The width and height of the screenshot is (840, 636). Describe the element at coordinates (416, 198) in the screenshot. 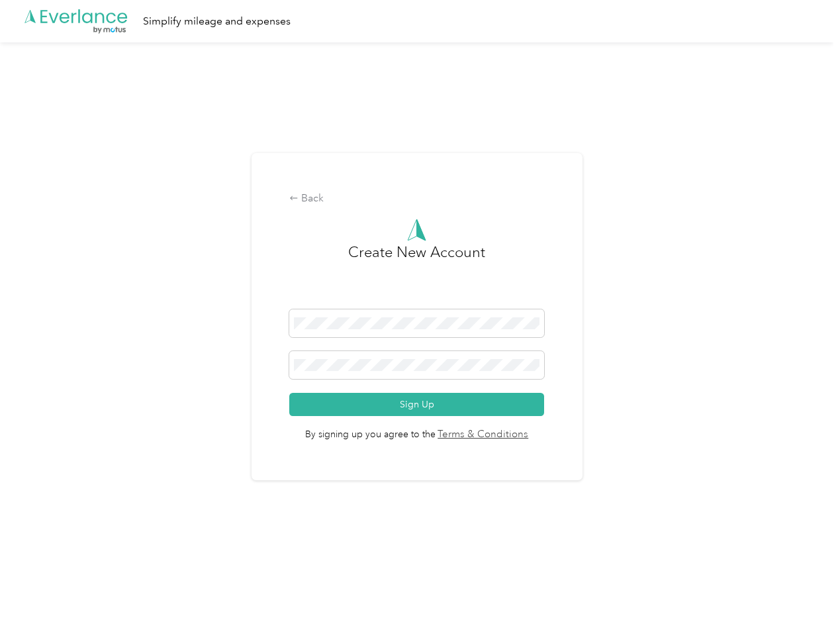

I see `div: Back` at that location.